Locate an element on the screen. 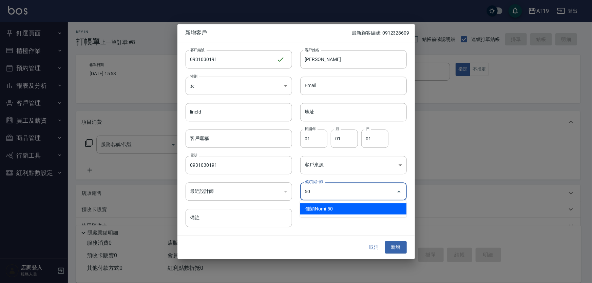  label: 電話 is located at coordinates (194, 155).